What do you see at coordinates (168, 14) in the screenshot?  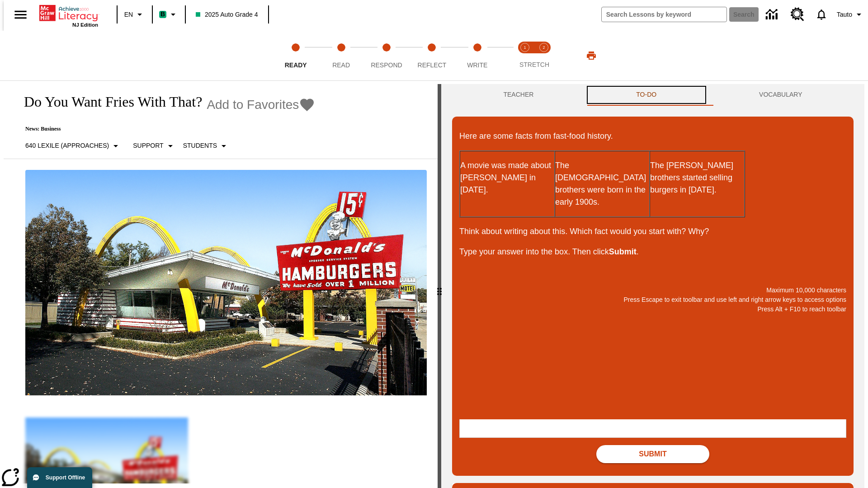 I see `button: Boost Class color is mint green. Change class color` at bounding box center [168, 14].